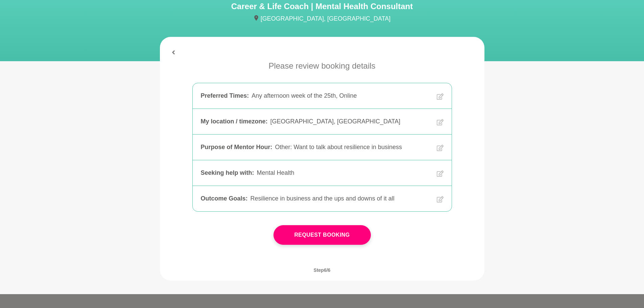 Image resolution: width=644 pixels, height=308 pixels. I want to click on span: Step 6 / 6, so click(322, 270).